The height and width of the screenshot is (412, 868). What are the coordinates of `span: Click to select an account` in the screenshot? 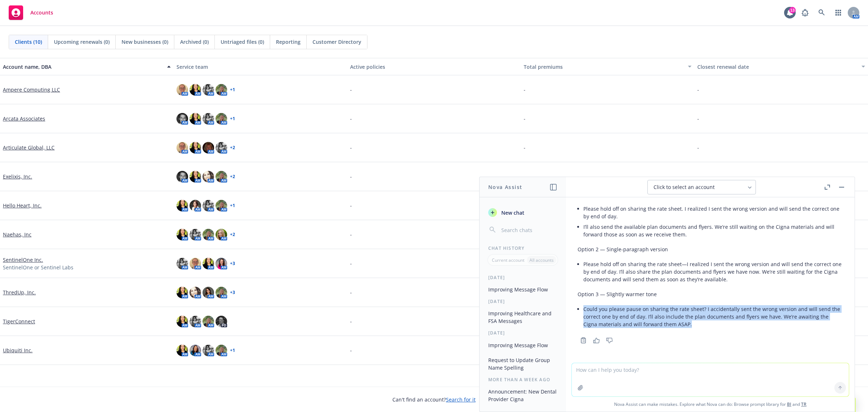 It's located at (684, 187).